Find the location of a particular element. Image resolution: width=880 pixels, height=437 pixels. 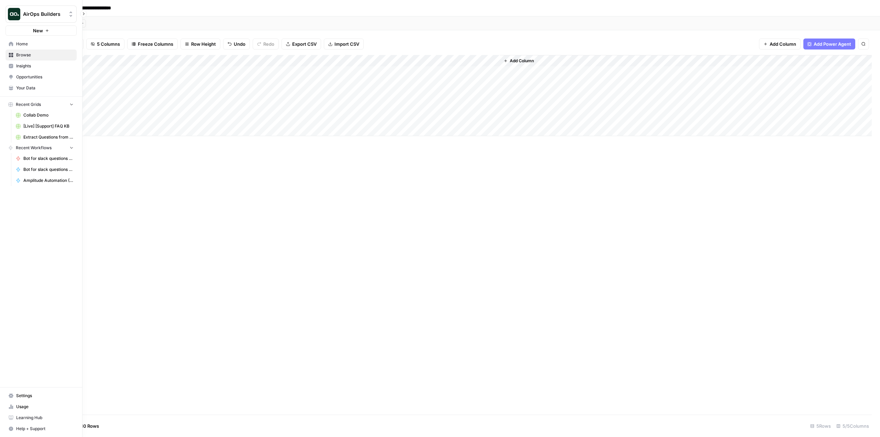

a: Amplitude Automation (Export ver.) is located at coordinates (45, 180).